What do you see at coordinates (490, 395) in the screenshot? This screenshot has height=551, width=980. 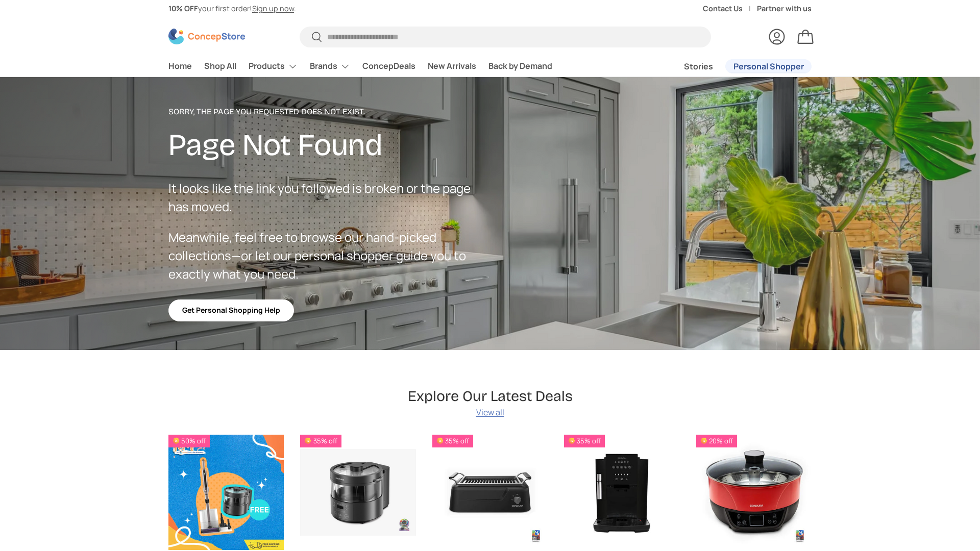 I see `h2: Explore Our Latest Deals` at bounding box center [490, 395].